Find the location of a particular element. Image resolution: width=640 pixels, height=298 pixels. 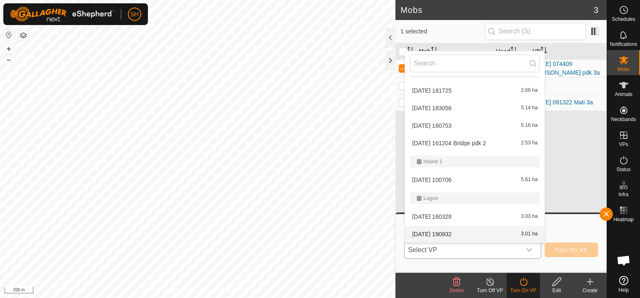

a: Open chat is located at coordinates (624, 260).